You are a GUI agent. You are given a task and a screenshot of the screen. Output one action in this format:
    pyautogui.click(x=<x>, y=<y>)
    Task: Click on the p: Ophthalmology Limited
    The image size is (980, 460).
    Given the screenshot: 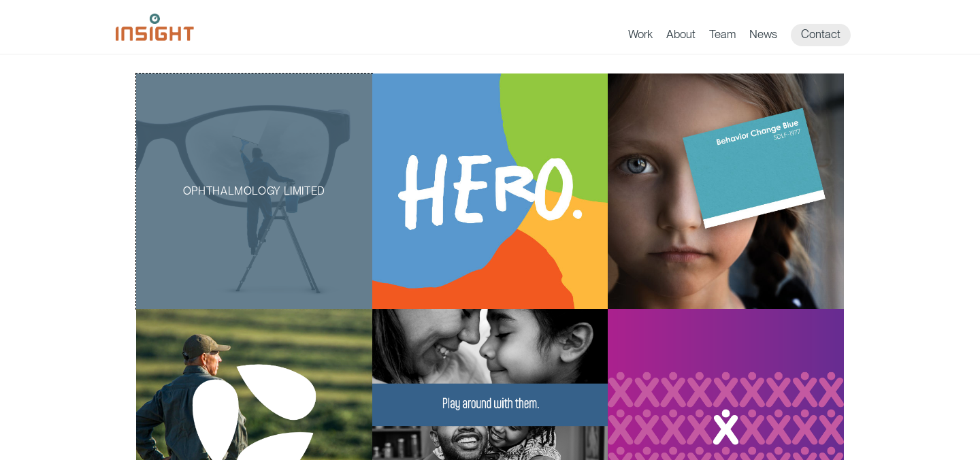 What is the action you would take?
    pyautogui.click(x=254, y=191)
    